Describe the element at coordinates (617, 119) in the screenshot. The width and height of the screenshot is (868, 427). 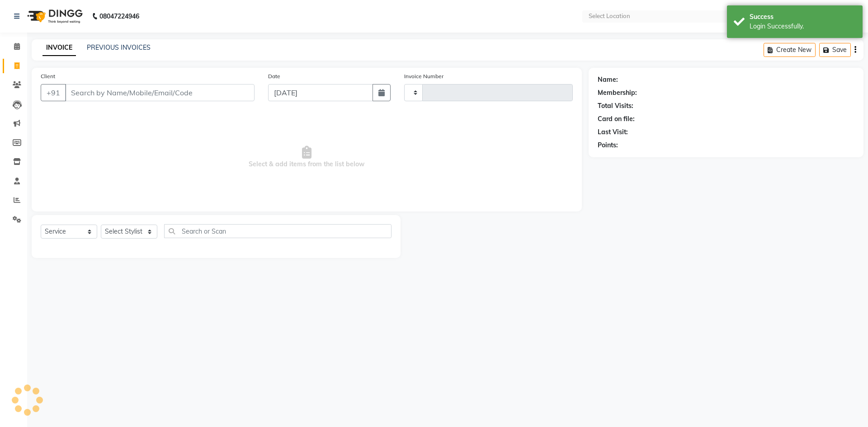
I see `div: Card on file:` at that location.